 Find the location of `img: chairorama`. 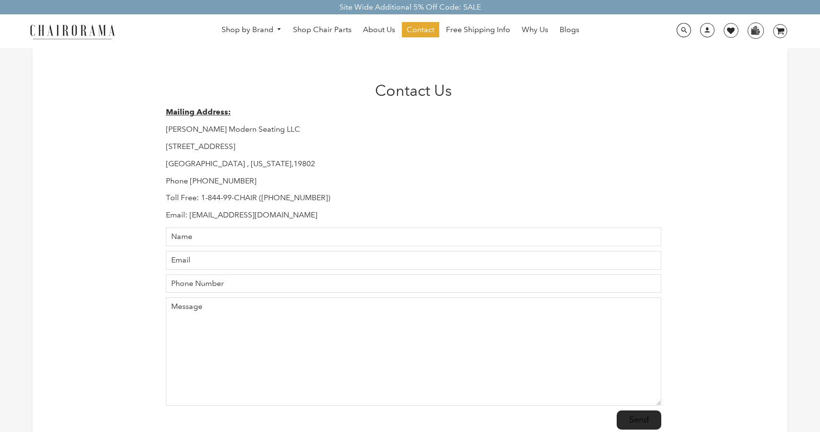

img: chairorama is located at coordinates (72, 31).